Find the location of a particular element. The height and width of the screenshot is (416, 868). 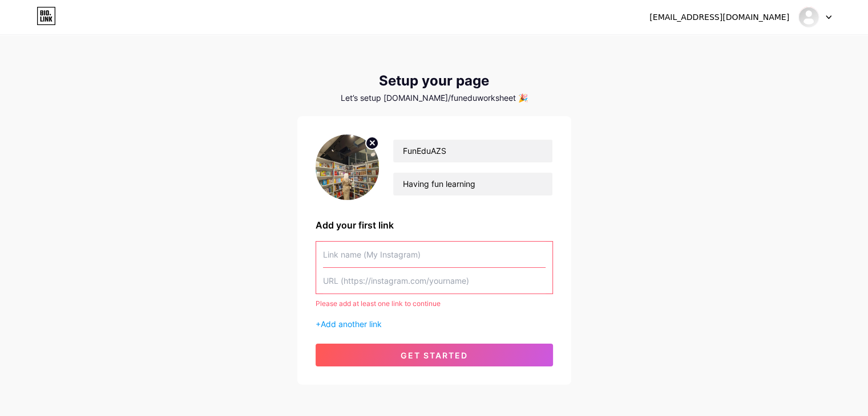

img: profile pic is located at coordinates (347, 167).